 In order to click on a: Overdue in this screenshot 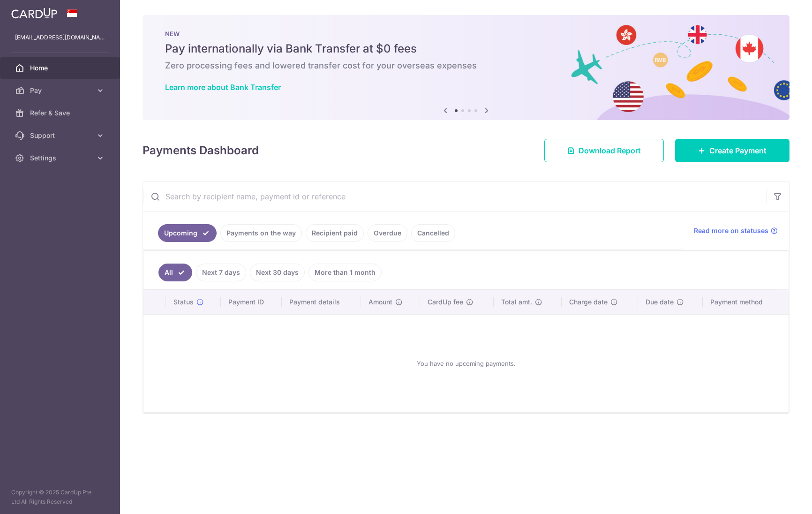, I will do `click(387, 233)`.